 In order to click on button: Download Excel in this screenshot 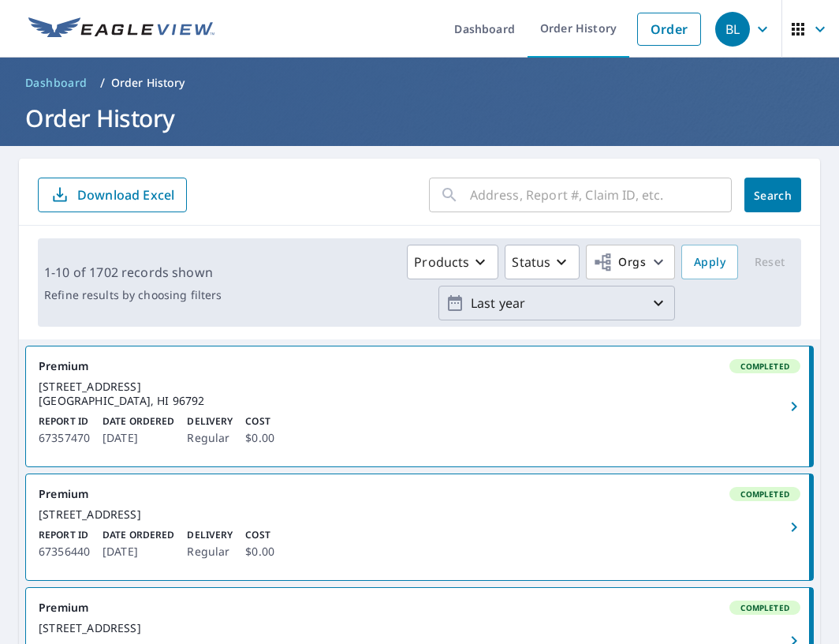, I will do `click(112, 195)`.